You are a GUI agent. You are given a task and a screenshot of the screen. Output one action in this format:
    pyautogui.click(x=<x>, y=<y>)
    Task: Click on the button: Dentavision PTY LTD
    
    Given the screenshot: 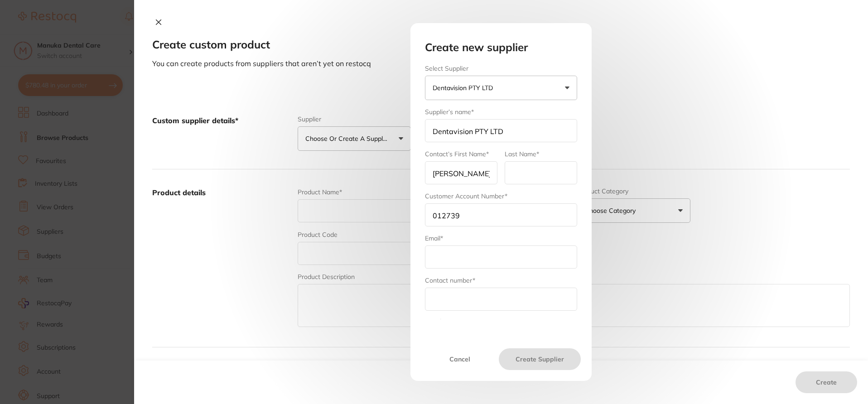 What is the action you would take?
    pyautogui.click(x=501, y=88)
    